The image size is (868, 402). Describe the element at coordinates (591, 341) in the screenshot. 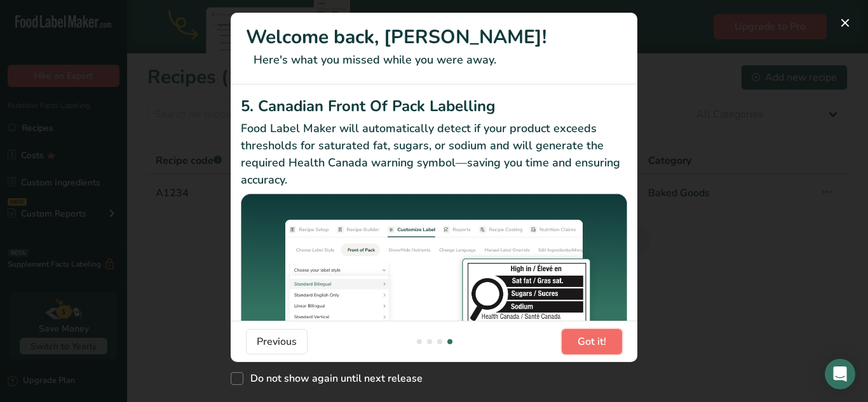

I see `span: Got it!` at that location.